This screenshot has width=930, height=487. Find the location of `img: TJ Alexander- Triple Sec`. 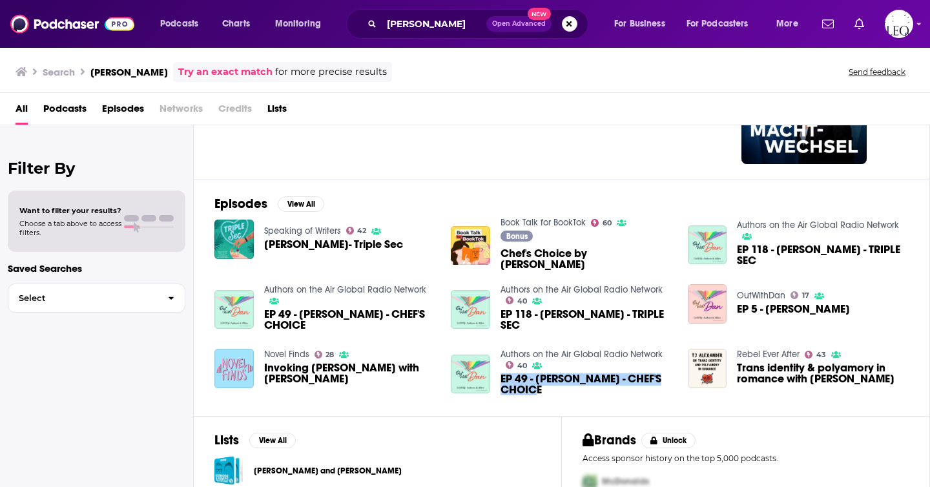

img: TJ Alexander- Triple Sec is located at coordinates (234, 239).